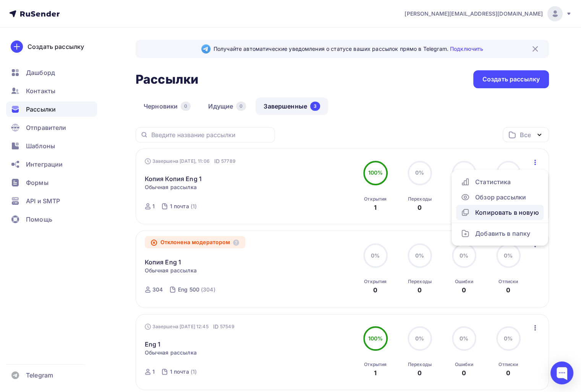  What do you see at coordinates (40, 73) in the screenshot?
I see `span: Дашборд` at bounding box center [40, 73].